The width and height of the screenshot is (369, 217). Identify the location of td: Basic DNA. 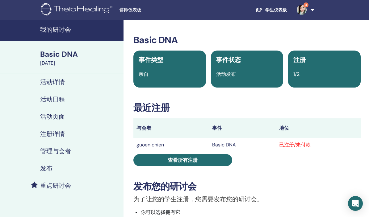
(242, 145).